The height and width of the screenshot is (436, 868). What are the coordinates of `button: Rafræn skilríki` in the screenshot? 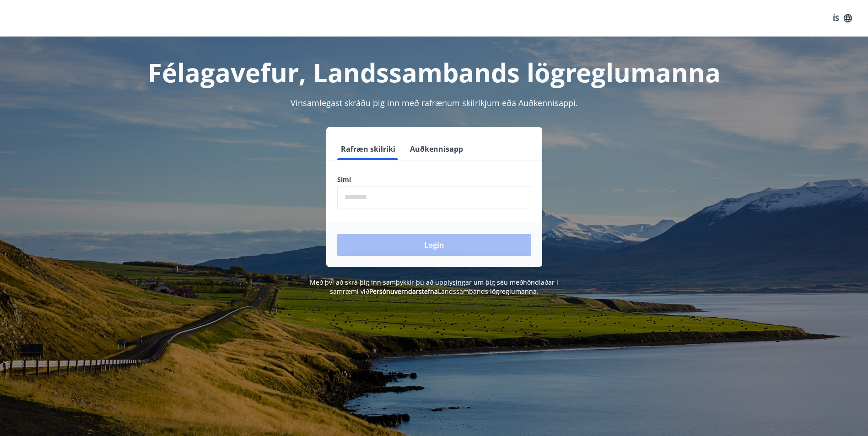 It's located at (368, 149).